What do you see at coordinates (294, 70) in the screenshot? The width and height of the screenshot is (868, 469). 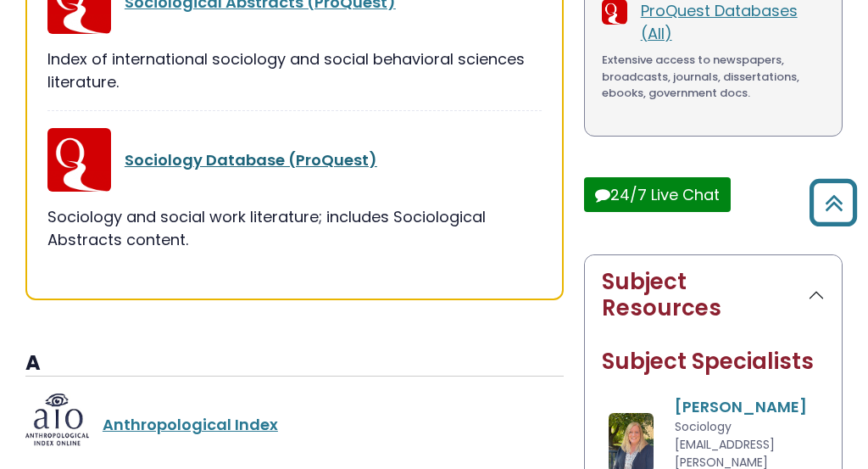 I see `div: Index of international sociology and social behavioral sciences literature.` at bounding box center [294, 70].